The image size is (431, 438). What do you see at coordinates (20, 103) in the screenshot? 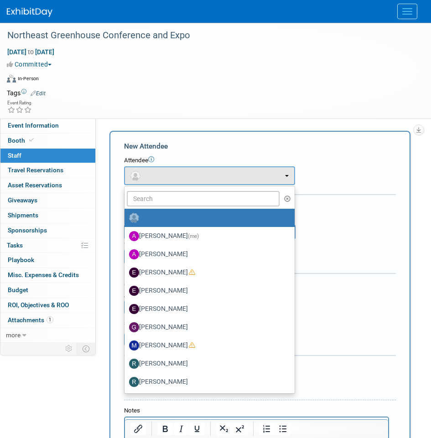
I see `div: Event Rating` at bounding box center [20, 103].